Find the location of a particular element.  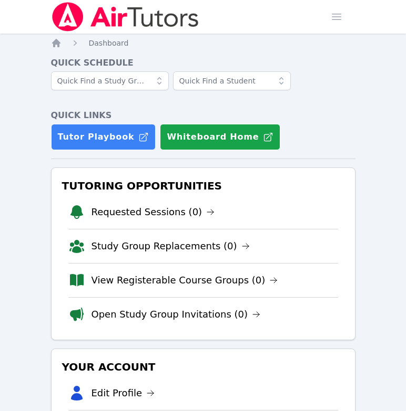

input: Quick Find a Study Group is located at coordinates (110, 81).